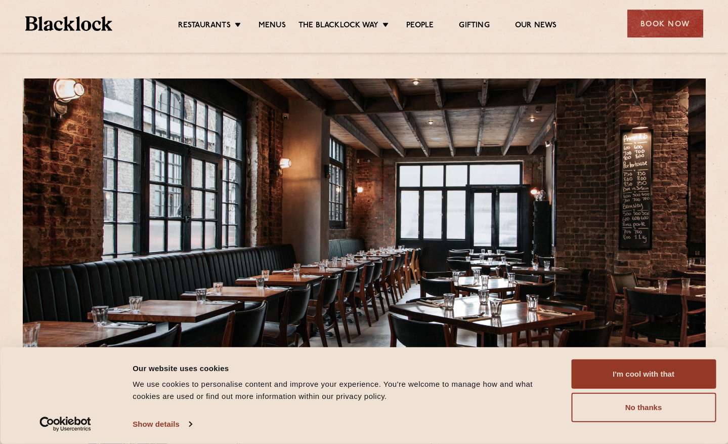  I want to click on a: People, so click(420, 26).